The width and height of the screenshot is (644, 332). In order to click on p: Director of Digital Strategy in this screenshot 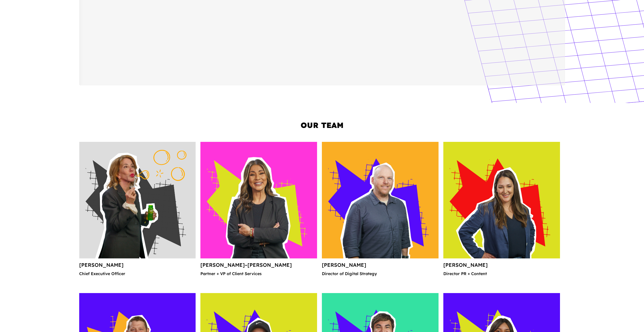, I will do `click(380, 275)`.